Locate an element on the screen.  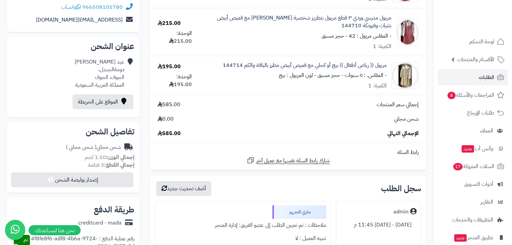
strong: إجمالي القطع: is located at coordinates (119, 165).